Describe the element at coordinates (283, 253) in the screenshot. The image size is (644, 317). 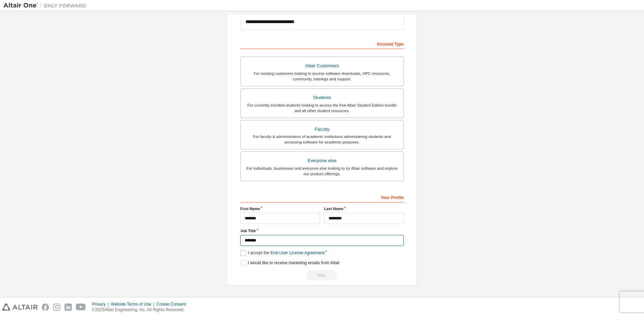
I see `label: I accept the` at that location.